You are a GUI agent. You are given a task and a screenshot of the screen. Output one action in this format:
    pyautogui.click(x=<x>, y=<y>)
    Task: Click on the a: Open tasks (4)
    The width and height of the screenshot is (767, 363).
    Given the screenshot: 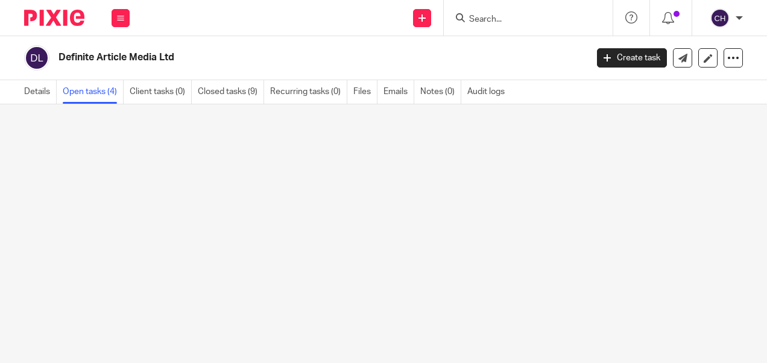 What is the action you would take?
    pyautogui.click(x=93, y=92)
    